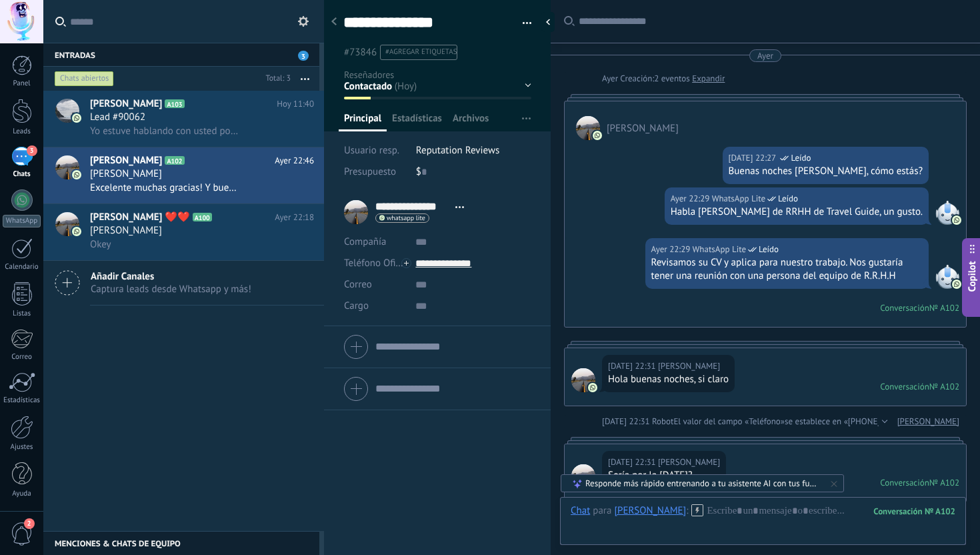  I want to click on span: Ayer 22:18, so click(294, 217).